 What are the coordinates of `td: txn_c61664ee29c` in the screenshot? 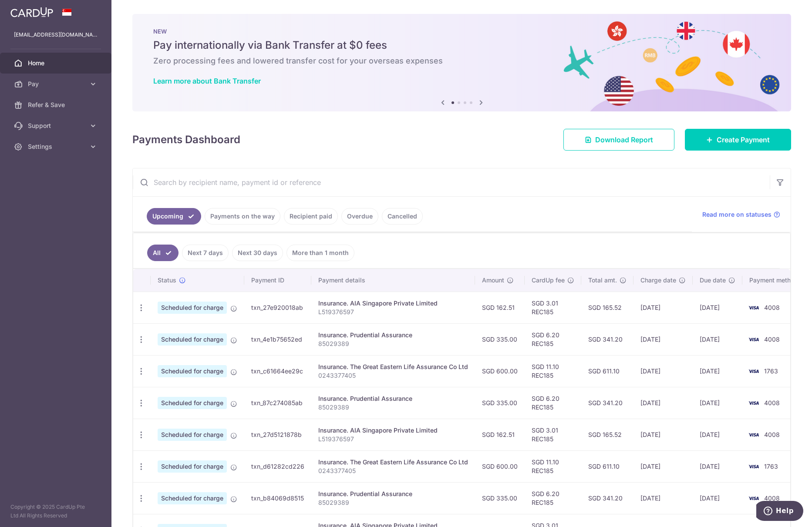 It's located at (278, 370).